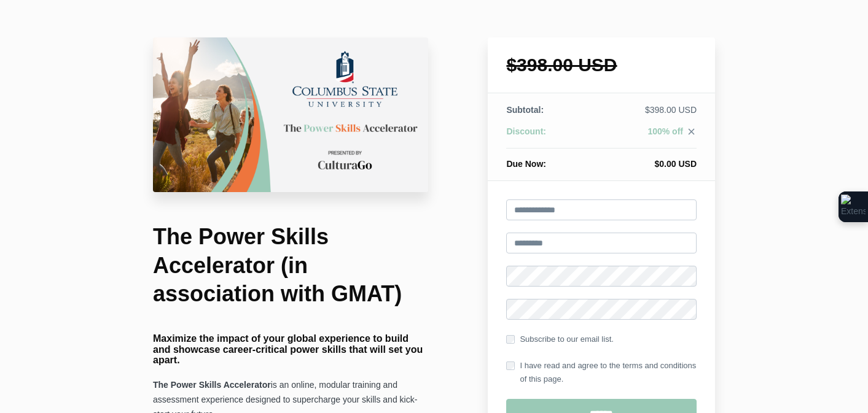 The image size is (868, 413). I want to click on img: Extension Icon, so click(853, 207).